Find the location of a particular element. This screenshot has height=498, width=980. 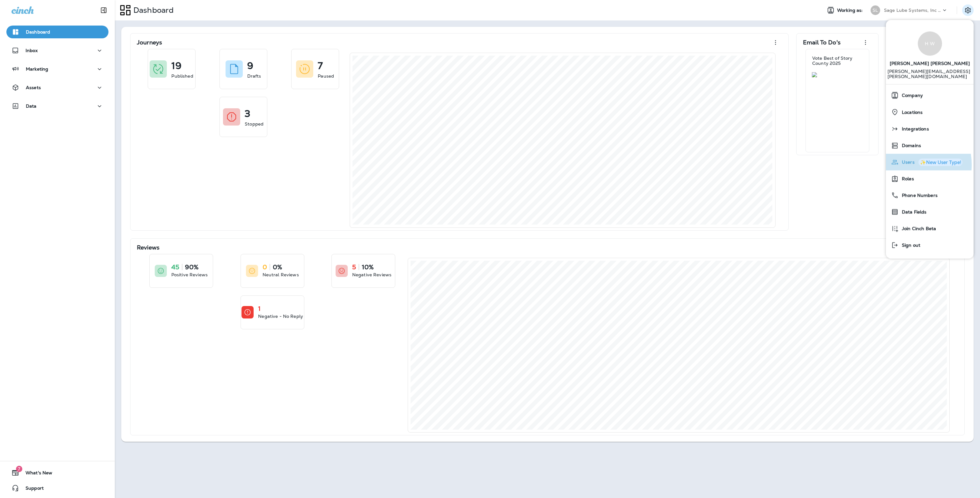

p: Positive Reviews is located at coordinates (189, 274).